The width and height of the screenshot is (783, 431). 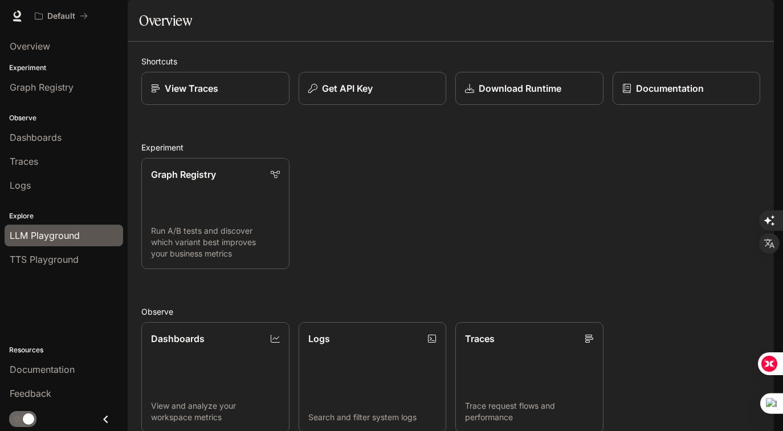 I want to click on a: Graph RegistryRun A/B tests and discover which variant best improves your business metrics, so click(x=215, y=213).